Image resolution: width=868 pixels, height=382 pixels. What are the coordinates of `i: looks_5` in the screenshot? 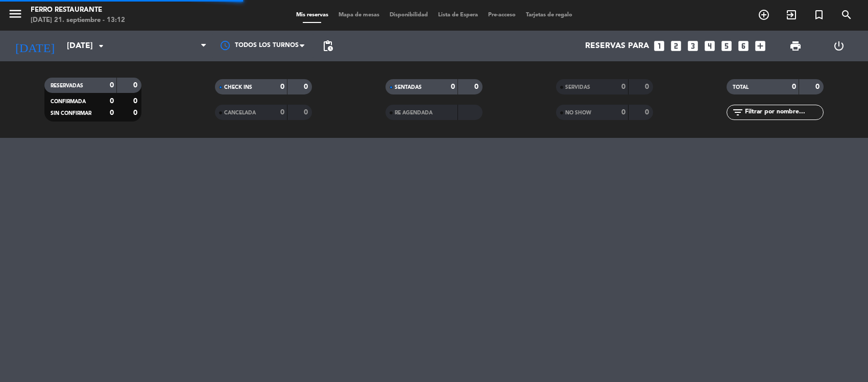 It's located at (726, 46).